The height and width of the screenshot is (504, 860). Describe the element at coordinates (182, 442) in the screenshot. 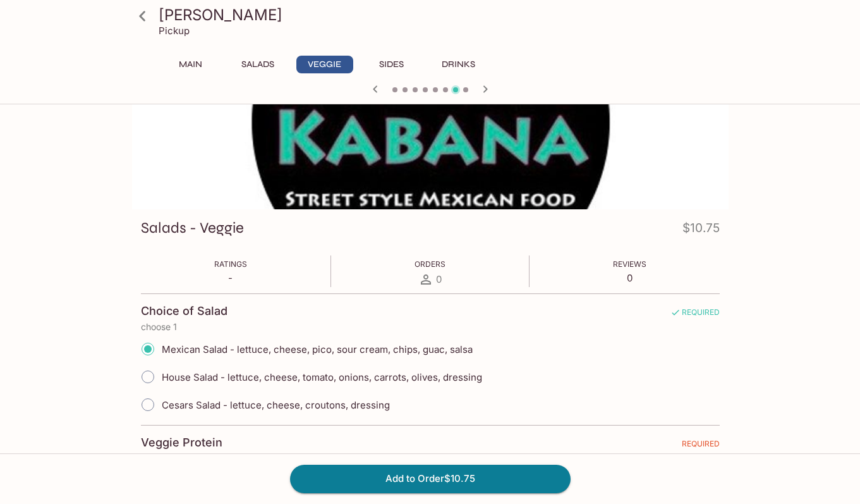

I see `h4: Veggie Protein` at that location.